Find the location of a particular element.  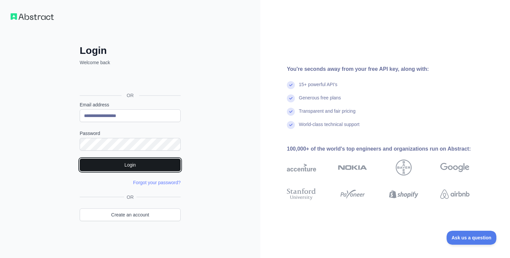

img: Workflow is located at coordinates (32, 17).